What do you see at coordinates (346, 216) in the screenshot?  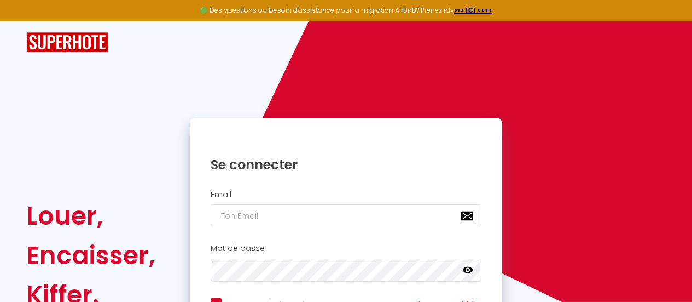 I see `input: Ton Email` at bounding box center [346, 216].